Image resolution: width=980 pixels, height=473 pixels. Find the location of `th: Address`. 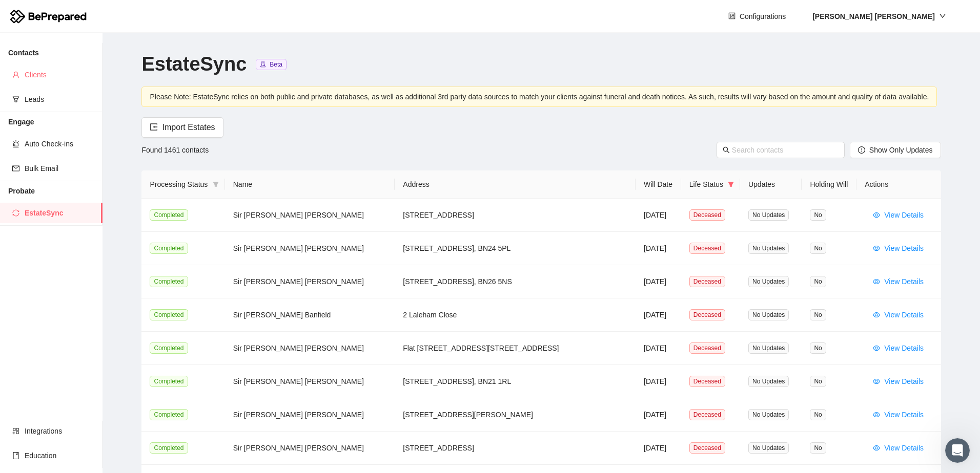

th: Address is located at coordinates (515, 184).